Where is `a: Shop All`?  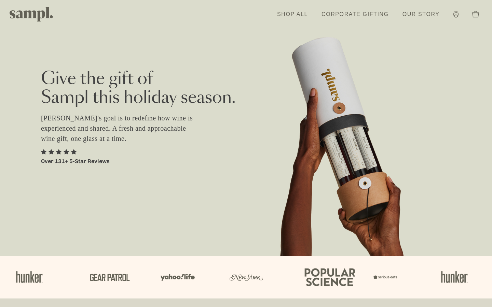 a: Shop All is located at coordinates (292, 14).